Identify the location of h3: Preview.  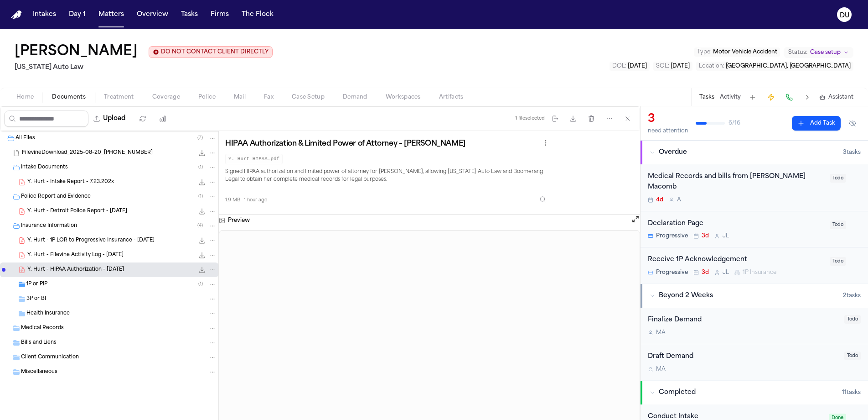
(239, 220).